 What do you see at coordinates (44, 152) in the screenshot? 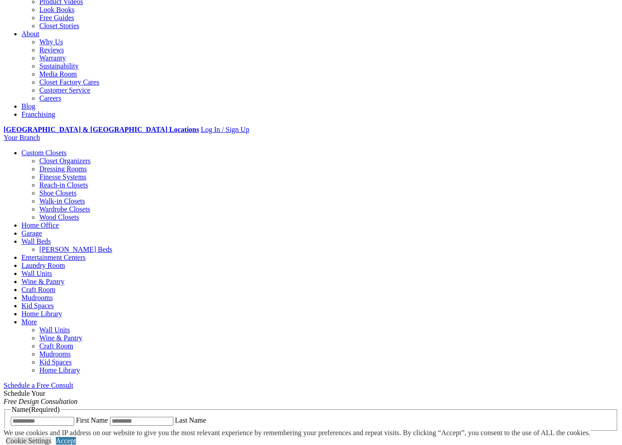
I see `a: Custom Closets` at bounding box center [44, 152].